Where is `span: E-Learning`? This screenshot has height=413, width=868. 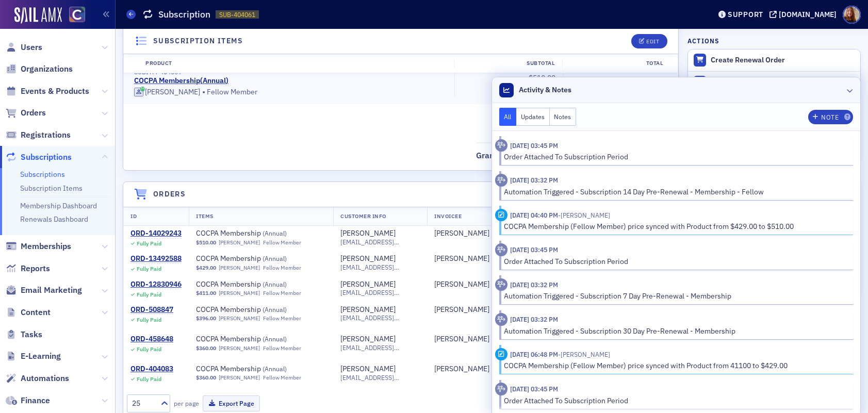
span: E-Learning is located at coordinates (41, 356).